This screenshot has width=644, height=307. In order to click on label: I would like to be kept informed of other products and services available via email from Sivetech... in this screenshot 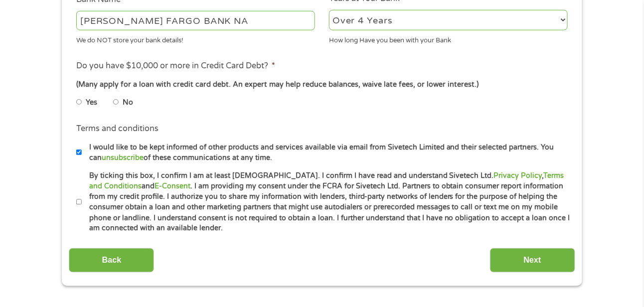, I will do `click(326, 152)`.